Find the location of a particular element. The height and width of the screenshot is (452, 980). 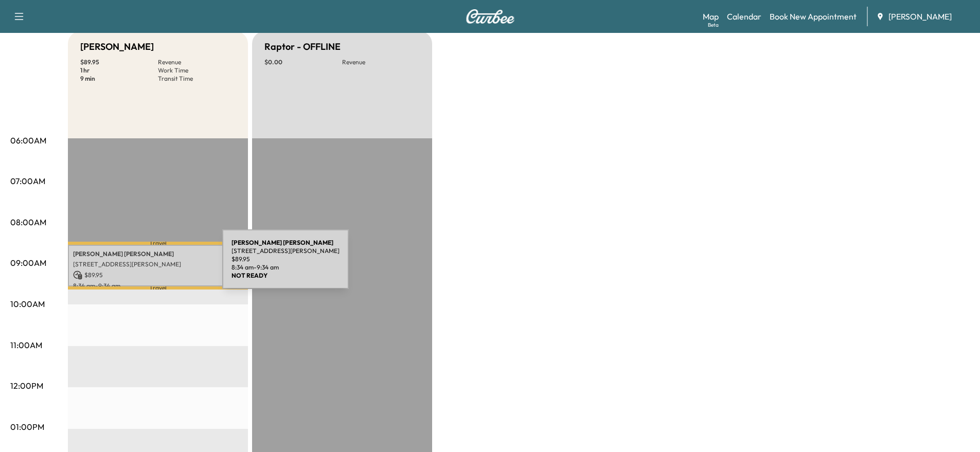

p: 09:00AM is located at coordinates (28, 263).